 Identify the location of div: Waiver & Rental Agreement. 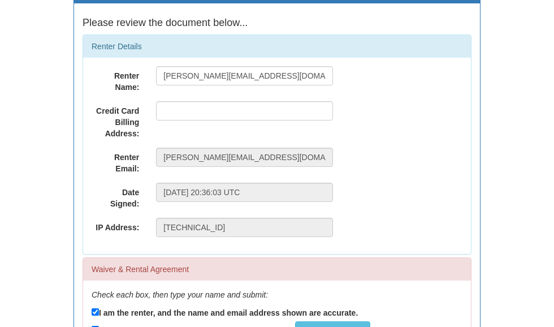
(277, 269).